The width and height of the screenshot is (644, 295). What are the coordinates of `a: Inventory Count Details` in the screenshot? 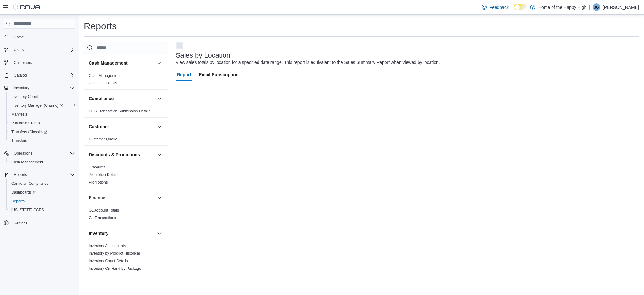 It's located at (108, 261).